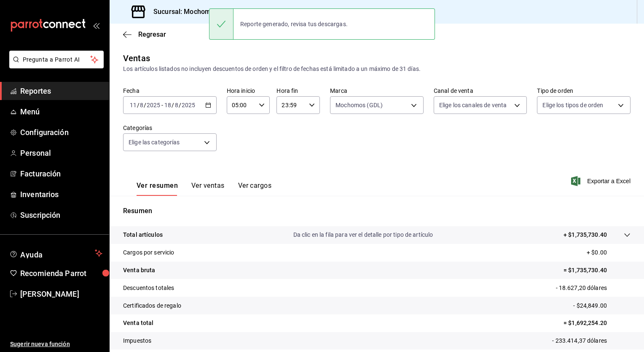 This screenshot has height=352, width=644. What do you see at coordinates (40, 344) in the screenshot?
I see `font: Sugerir nueva función` at bounding box center [40, 344].